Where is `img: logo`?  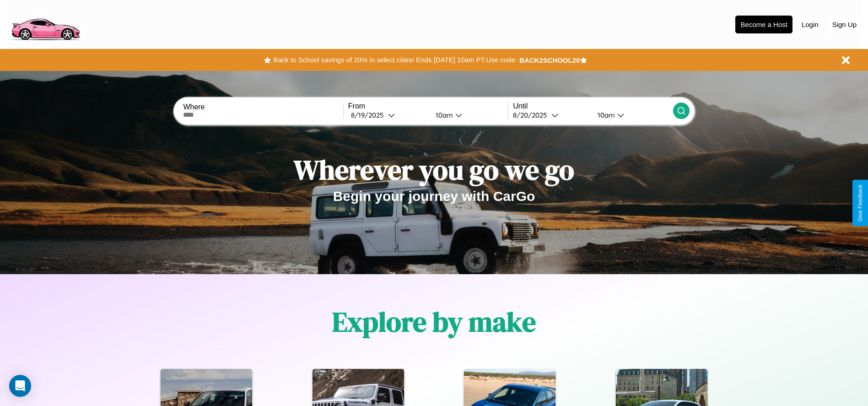
img: logo is located at coordinates (45, 23).